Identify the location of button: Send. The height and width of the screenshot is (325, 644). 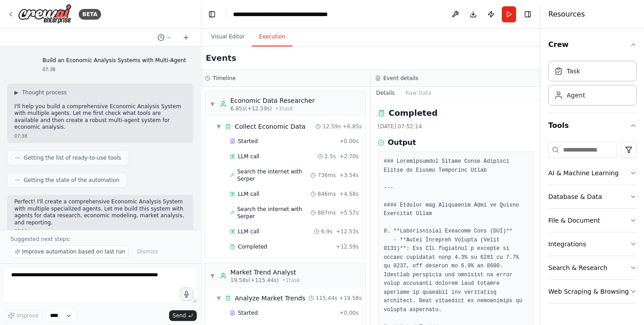
(183, 316).